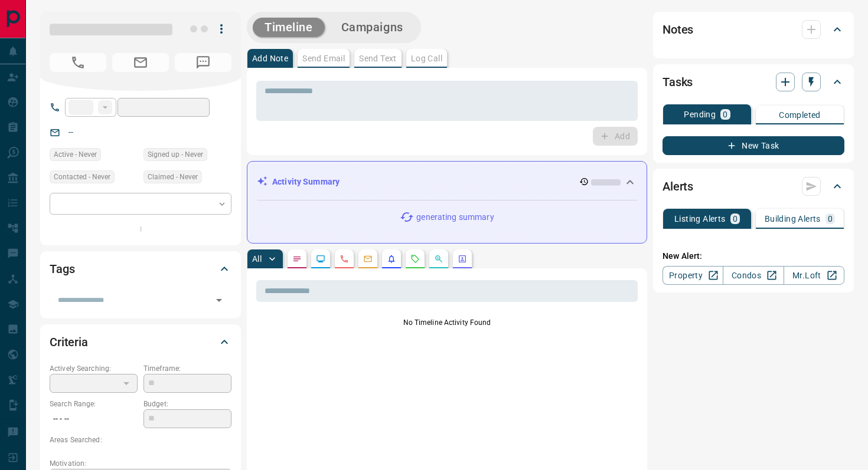  I want to click on span: No Email, so click(141, 63).